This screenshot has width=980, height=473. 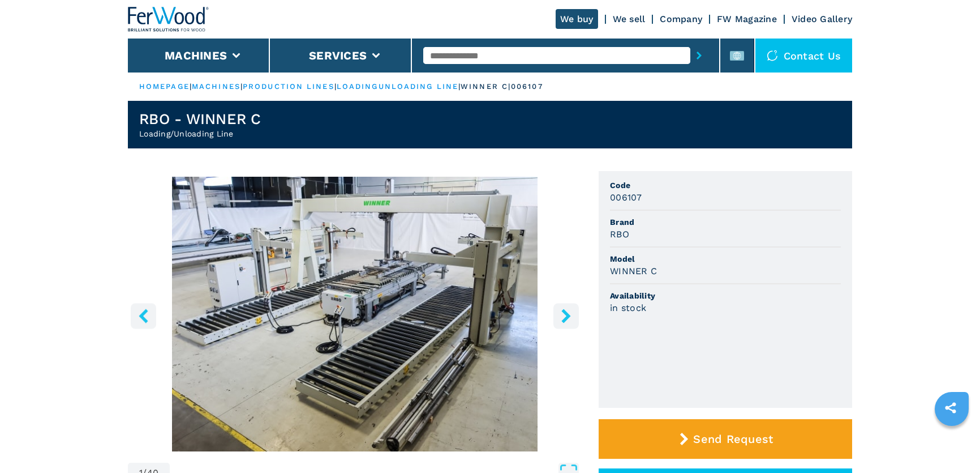 I want to click on h3: RBO, so click(x=620, y=234).